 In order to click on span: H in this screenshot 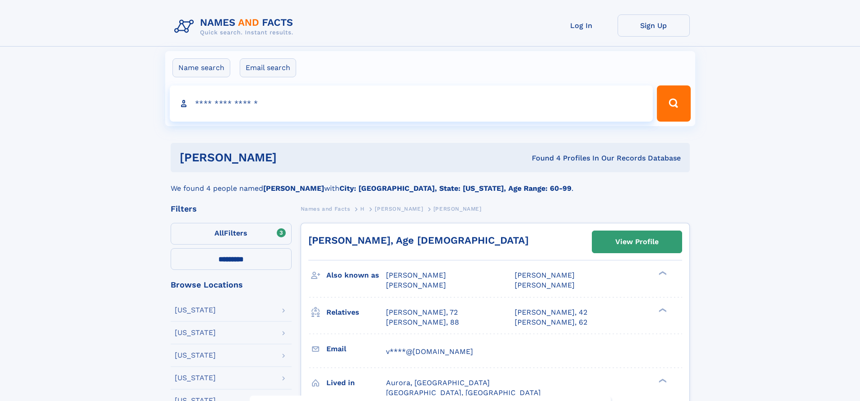, I will do `click(363, 209)`.